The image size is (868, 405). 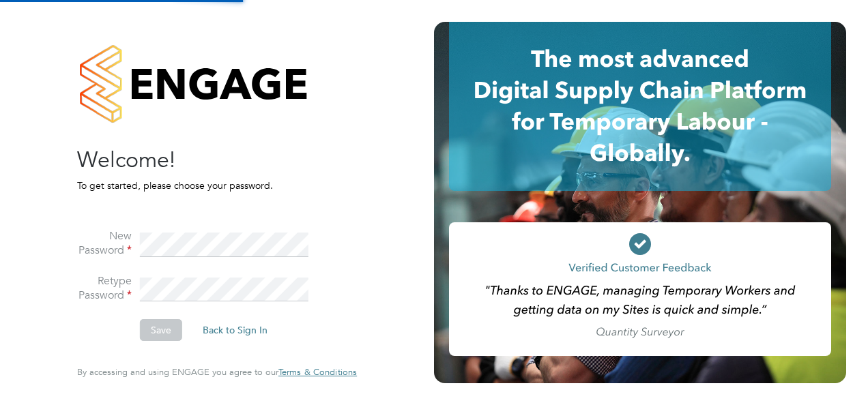 I want to click on label: New Password, so click(x=104, y=243).